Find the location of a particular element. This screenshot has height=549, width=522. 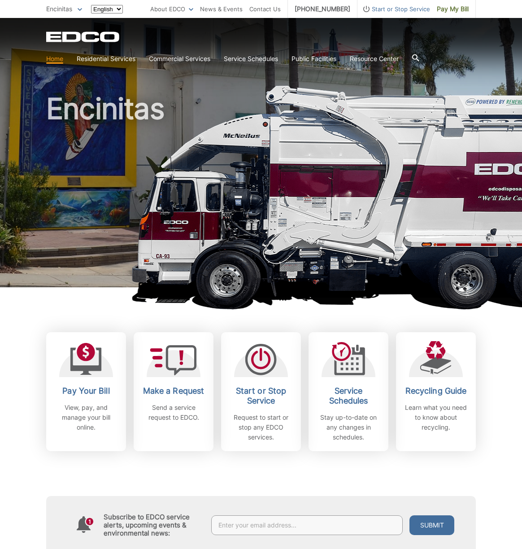

a: Make a Request Send a service request to EDCO. is located at coordinates (174, 391).